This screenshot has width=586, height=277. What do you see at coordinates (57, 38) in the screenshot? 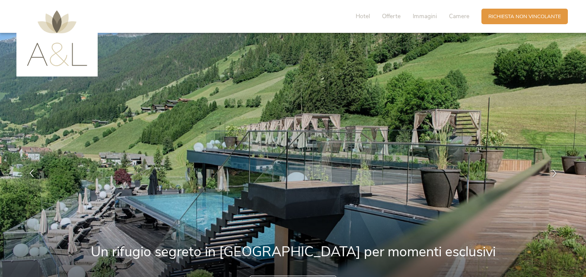
I see `a: AMONTI & LUNARIS Wellnessresort` at bounding box center [57, 38].